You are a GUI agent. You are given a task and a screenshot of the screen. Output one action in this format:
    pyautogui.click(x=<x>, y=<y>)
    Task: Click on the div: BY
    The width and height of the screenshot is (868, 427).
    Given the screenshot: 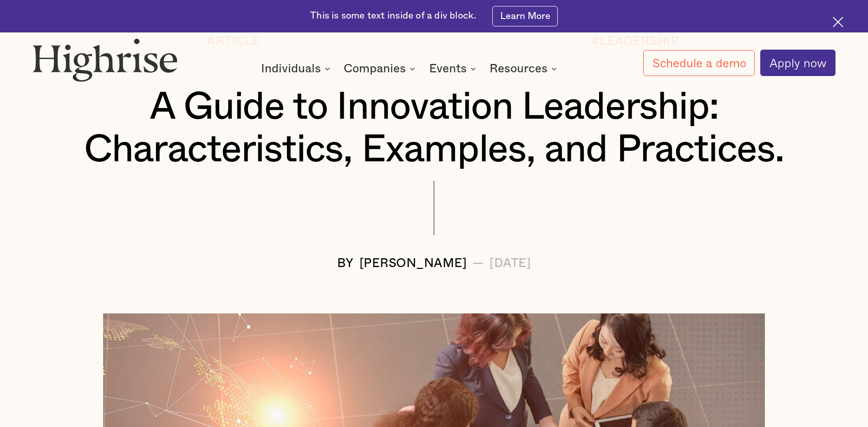 What is the action you would take?
    pyautogui.click(x=345, y=264)
    